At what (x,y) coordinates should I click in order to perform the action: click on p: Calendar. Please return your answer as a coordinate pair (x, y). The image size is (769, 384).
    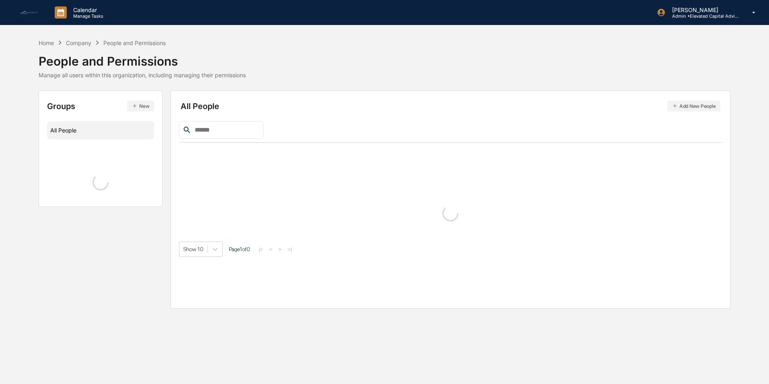
    Looking at the image, I should click on (87, 10).